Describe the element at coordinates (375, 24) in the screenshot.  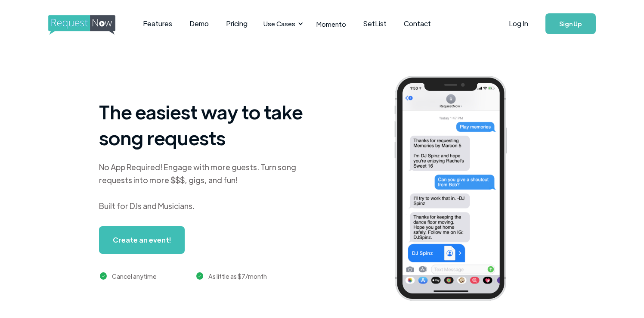
I see `a: SetList` at that location.